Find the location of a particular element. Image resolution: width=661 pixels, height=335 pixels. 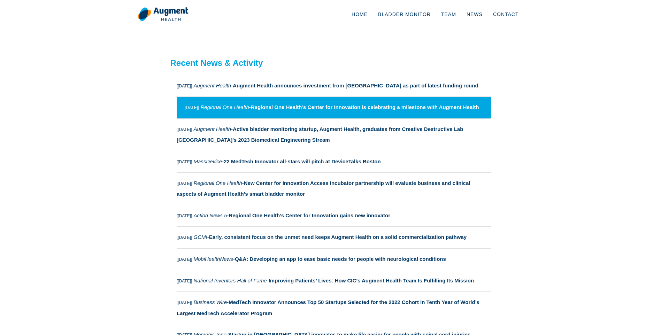

img: logo is located at coordinates (163, 14).